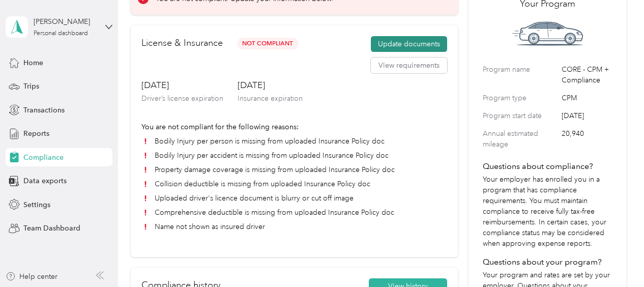 Image resolution: width=644 pixels, height=287 pixels. I want to click on button: Help center, so click(31, 276).